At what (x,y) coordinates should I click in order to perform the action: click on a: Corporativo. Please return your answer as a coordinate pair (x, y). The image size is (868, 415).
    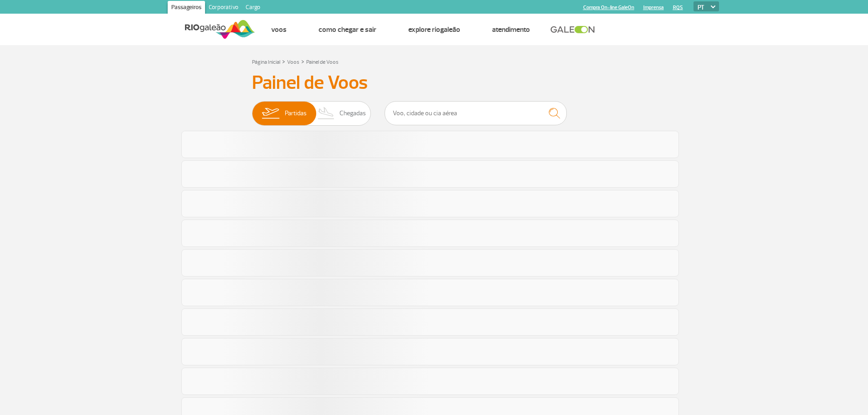
    Looking at the image, I should click on (223, 8).